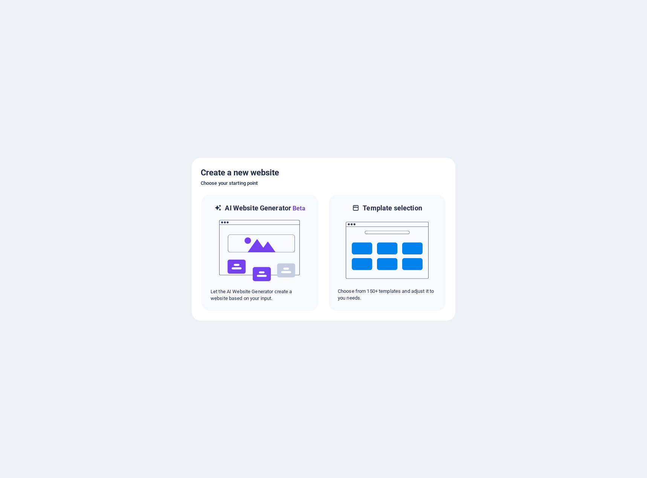 This screenshot has height=478, width=647. Describe the element at coordinates (260, 251) in the screenshot. I see `img: ai` at that location.